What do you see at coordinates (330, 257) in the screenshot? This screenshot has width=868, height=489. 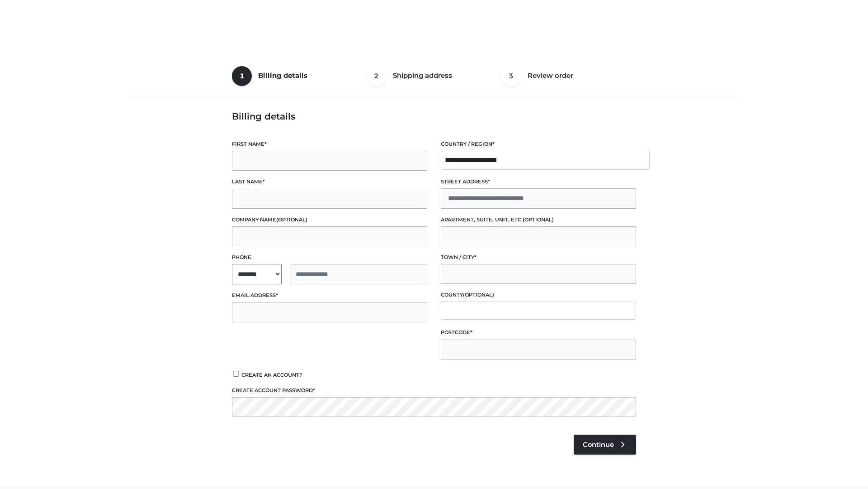 I see `label: Phone` at bounding box center [330, 257].